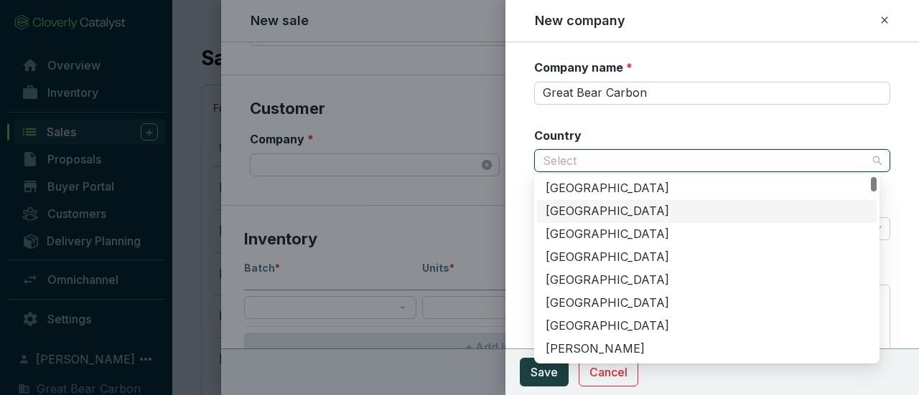 The width and height of the screenshot is (919, 395). I want to click on div: Cabo Verde, so click(706, 235).